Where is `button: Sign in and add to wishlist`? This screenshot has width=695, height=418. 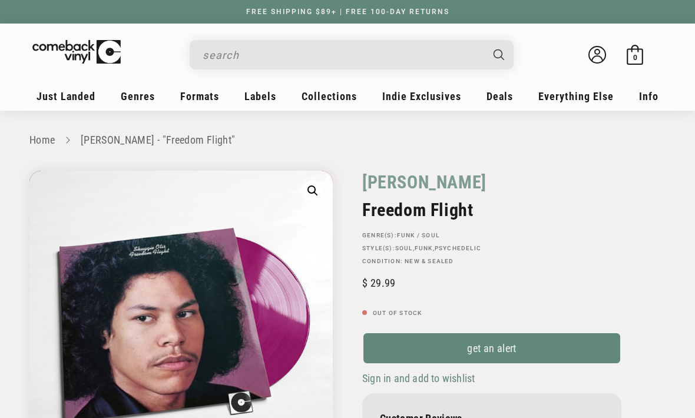
button: Sign in and add to wishlist is located at coordinates (420, 378).